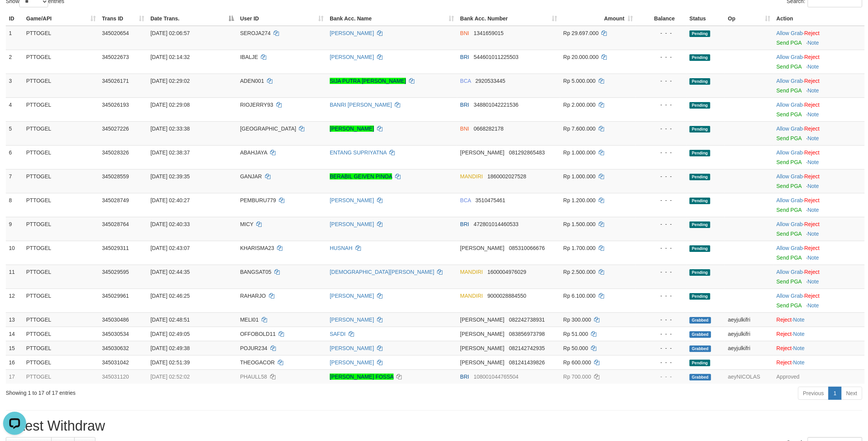 The width and height of the screenshot is (868, 441). I want to click on span: Rp 7.600.000, so click(580, 128).